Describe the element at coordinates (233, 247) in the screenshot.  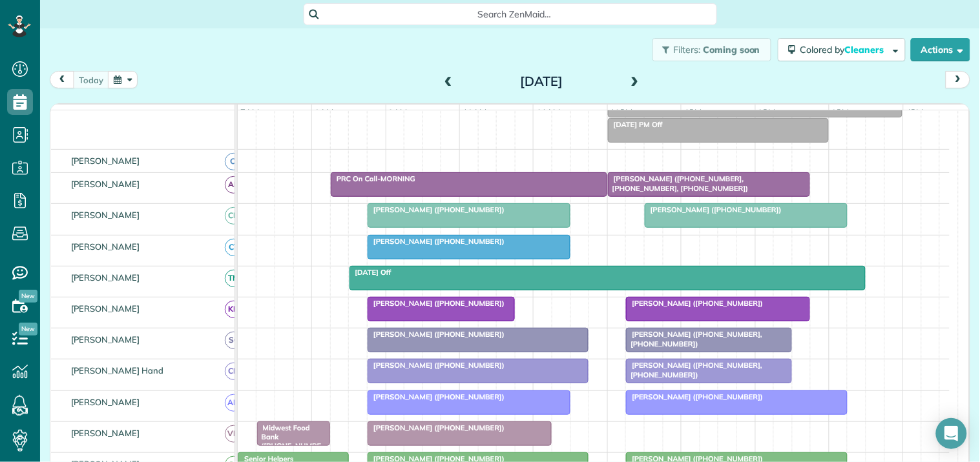
I see `span: CT` at that location.